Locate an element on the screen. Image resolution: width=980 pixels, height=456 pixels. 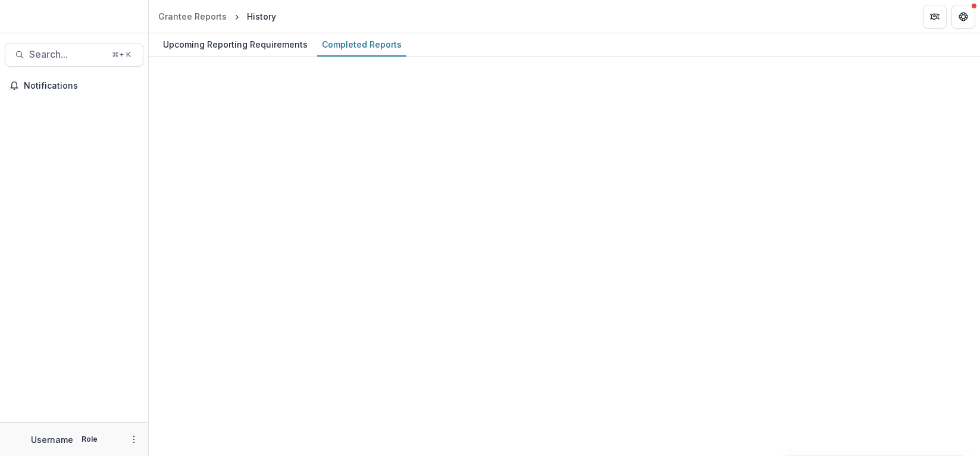
button: Partners is located at coordinates (935, 17).